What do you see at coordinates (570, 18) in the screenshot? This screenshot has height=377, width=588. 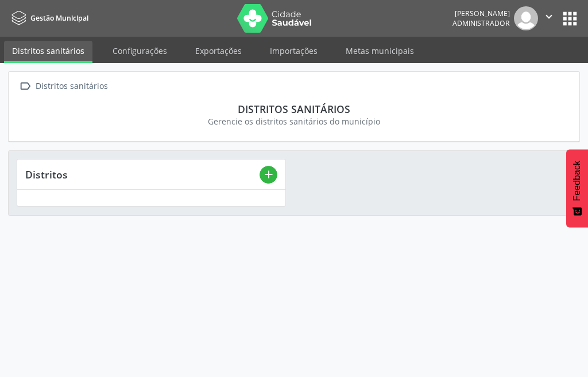 I see `button: apps` at bounding box center [570, 18].